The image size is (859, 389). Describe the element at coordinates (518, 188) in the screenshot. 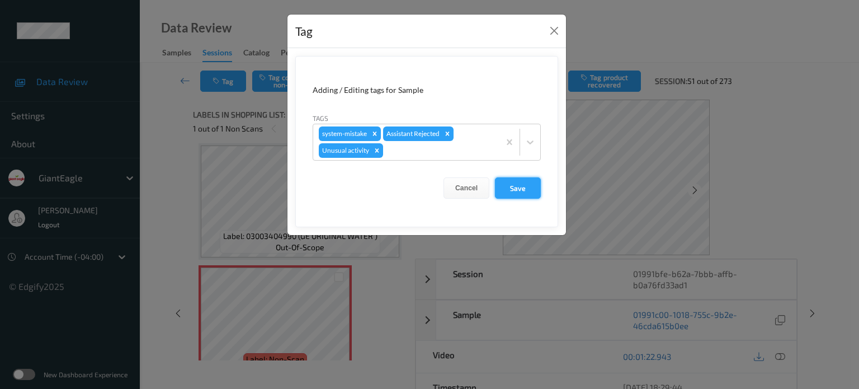

I see `button: Save` at that location.